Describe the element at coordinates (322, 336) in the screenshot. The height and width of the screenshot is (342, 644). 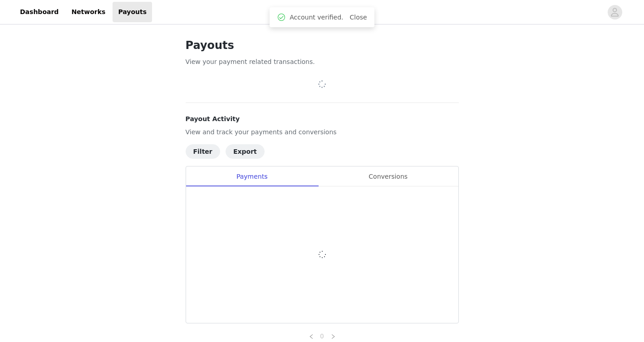
I see `a: 0` at that location.